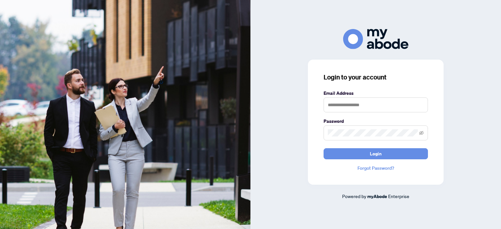 This screenshot has width=501, height=229. What do you see at coordinates (421, 133) in the screenshot?
I see `span: eye-invisible` at bounding box center [421, 133].